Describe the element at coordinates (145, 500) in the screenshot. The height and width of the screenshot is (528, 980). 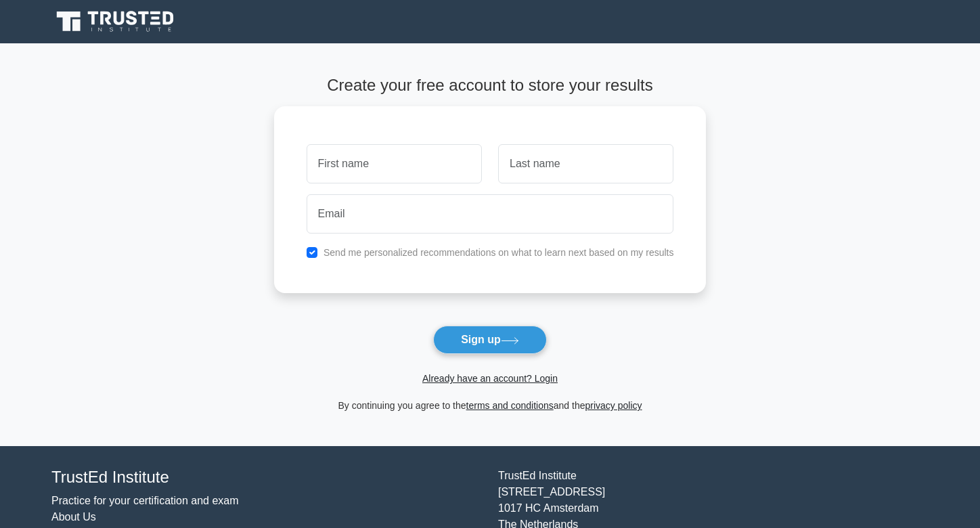
I see `a: Practice for your certification and exam` at that location.